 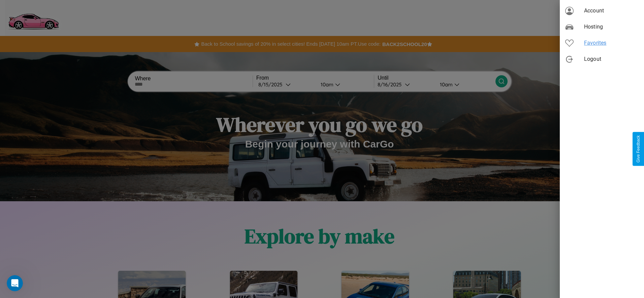 What do you see at coordinates (601, 59) in the screenshot?
I see `div: Logout` at bounding box center [601, 59].